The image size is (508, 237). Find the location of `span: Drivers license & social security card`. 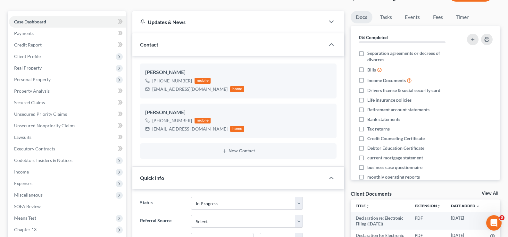

span: Drivers license & social security card is located at coordinates (404, 90).